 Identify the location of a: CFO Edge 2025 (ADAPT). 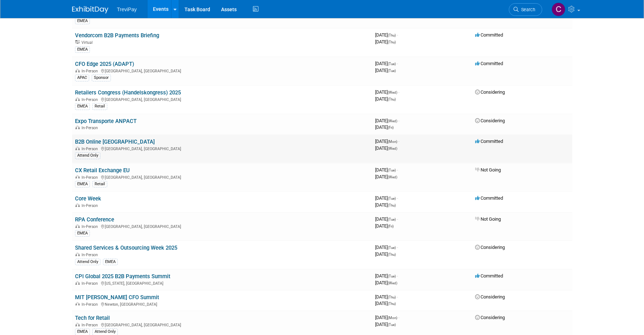
(104, 64).